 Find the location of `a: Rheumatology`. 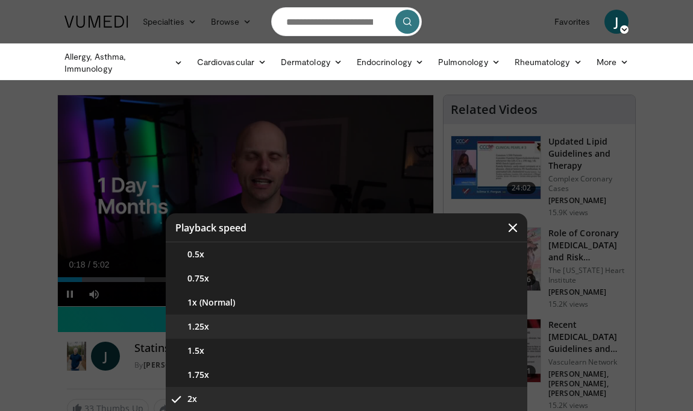

a: Rheumatology is located at coordinates (548, 62).